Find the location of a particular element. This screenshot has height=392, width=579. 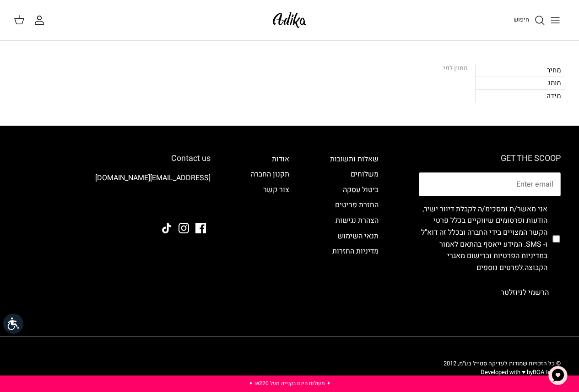

a: Instagram is located at coordinates (184, 228).